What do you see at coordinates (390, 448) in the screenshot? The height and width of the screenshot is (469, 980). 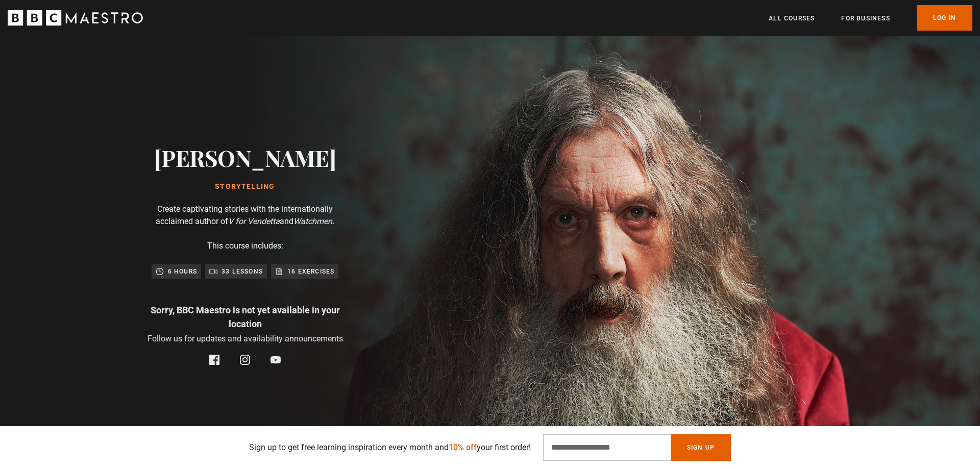 I see `p: Sign up to get free learning inspiration every month and your first order!` at bounding box center [390, 448].